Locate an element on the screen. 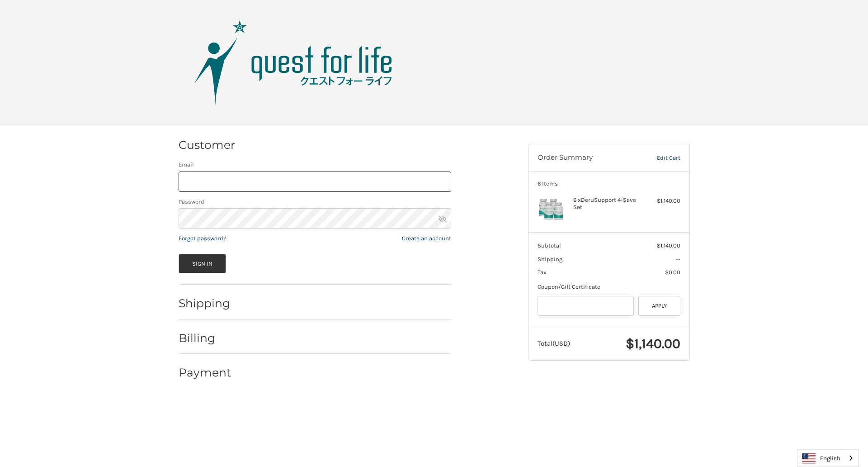 The height and width of the screenshot is (467, 868). label: Password is located at coordinates (315, 202).